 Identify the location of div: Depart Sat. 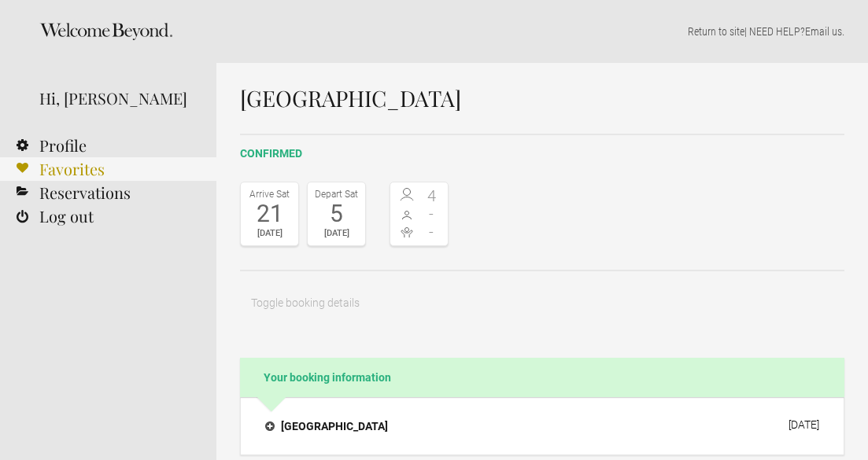
(336, 194).